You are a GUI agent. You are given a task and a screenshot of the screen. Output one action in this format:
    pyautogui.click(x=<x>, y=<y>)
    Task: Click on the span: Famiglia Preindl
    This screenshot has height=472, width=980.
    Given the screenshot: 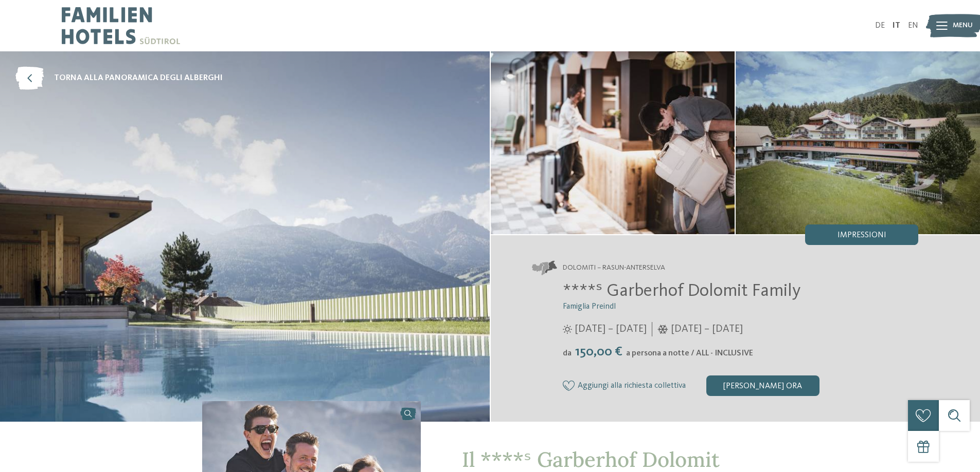 What is the action you would take?
    pyautogui.click(x=589, y=307)
    